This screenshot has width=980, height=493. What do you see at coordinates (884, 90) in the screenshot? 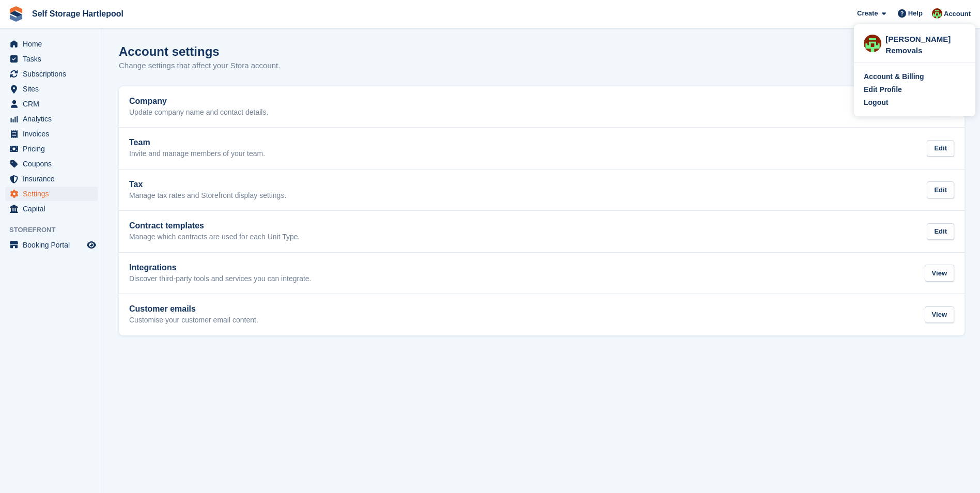
I see `div: Edit Profile` at bounding box center [884, 90].